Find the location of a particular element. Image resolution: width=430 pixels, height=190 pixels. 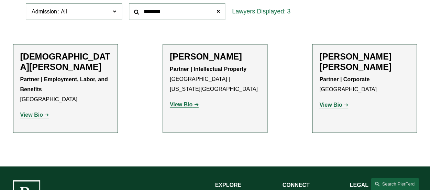

strong: Partner | Corporate is located at coordinates (344, 79).